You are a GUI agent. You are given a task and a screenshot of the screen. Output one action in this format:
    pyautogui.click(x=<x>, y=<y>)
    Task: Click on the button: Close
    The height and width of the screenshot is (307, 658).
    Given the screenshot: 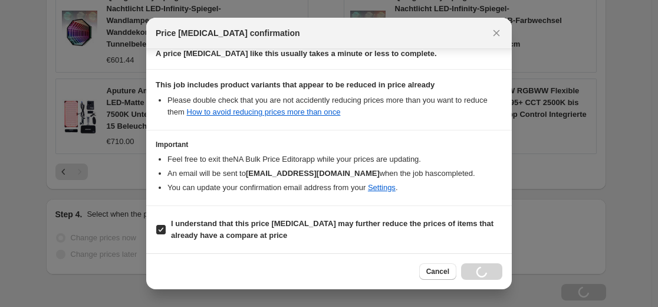 What is the action you would take?
    pyautogui.click(x=497, y=33)
    